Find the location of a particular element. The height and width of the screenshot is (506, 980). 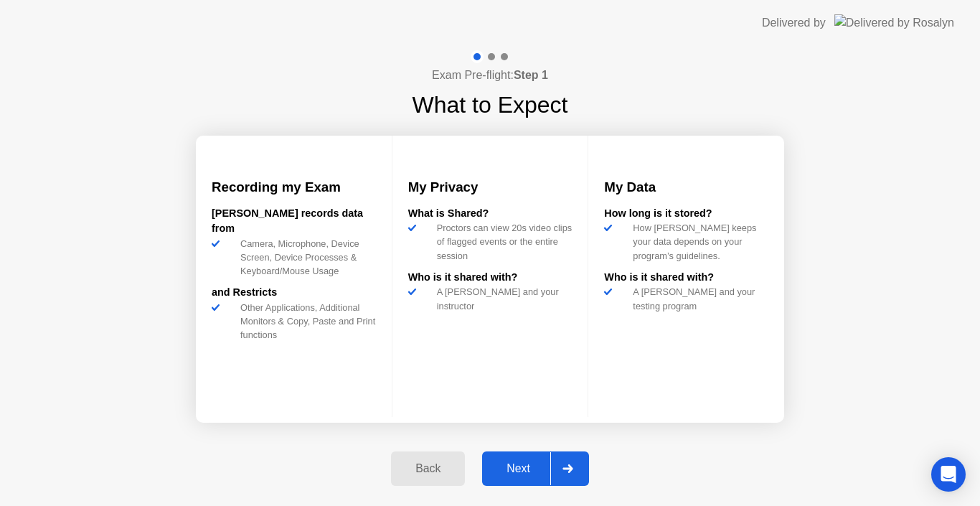

button: Next is located at coordinates (535, 468).